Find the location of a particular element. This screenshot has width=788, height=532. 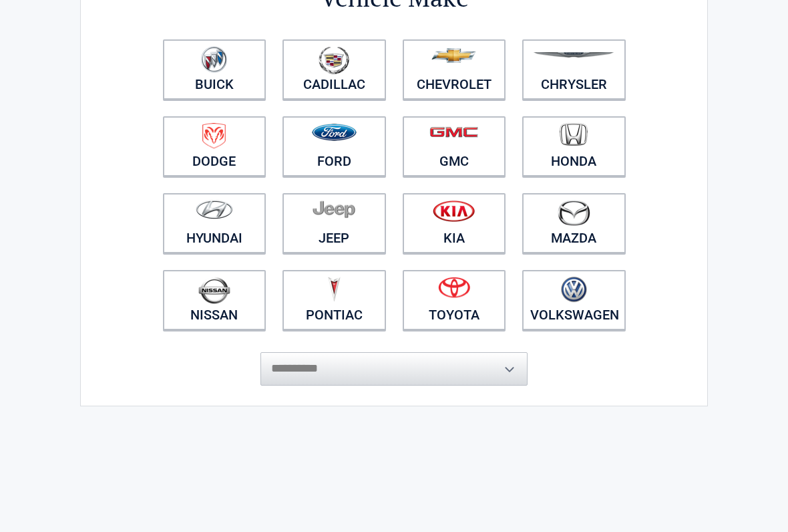

a: Kia is located at coordinates (454, 223).